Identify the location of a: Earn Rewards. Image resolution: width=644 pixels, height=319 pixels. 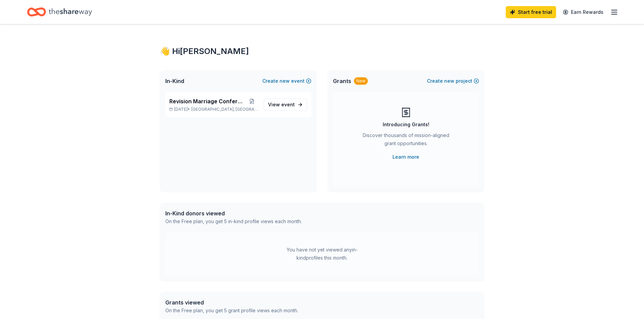
(583, 12).